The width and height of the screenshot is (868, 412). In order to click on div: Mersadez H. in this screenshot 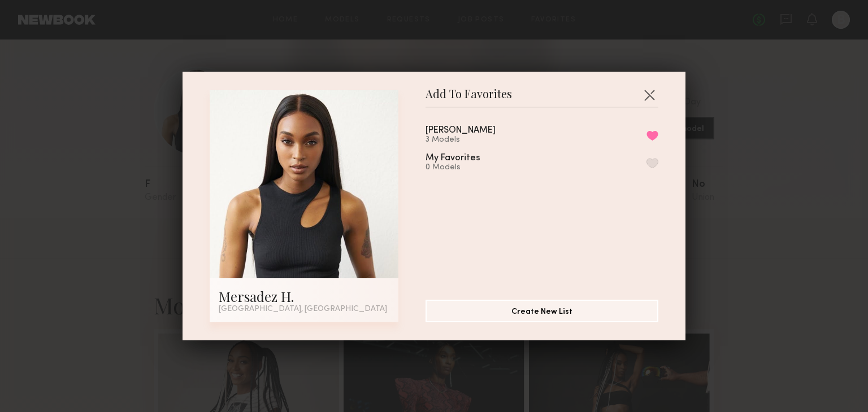, I will do `click(304, 296)`.